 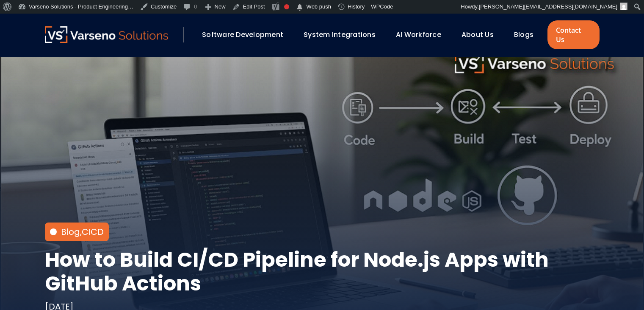 I want to click on h1: How to Build CI/CD Pipeline for Node.js Apps with GitHub Actions, so click(x=322, y=272).